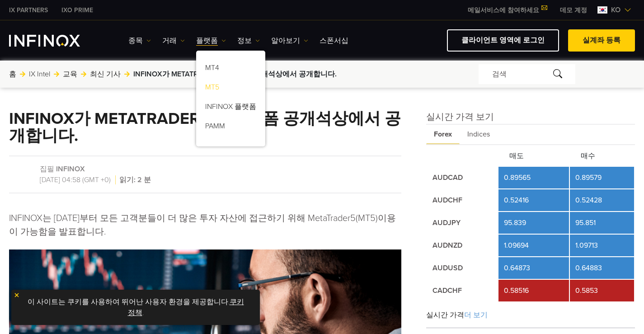 The width and height of the screenshot is (644, 334). Describe the element at coordinates (602, 41) in the screenshot. I see `a: 실계좌 등록` at that location.